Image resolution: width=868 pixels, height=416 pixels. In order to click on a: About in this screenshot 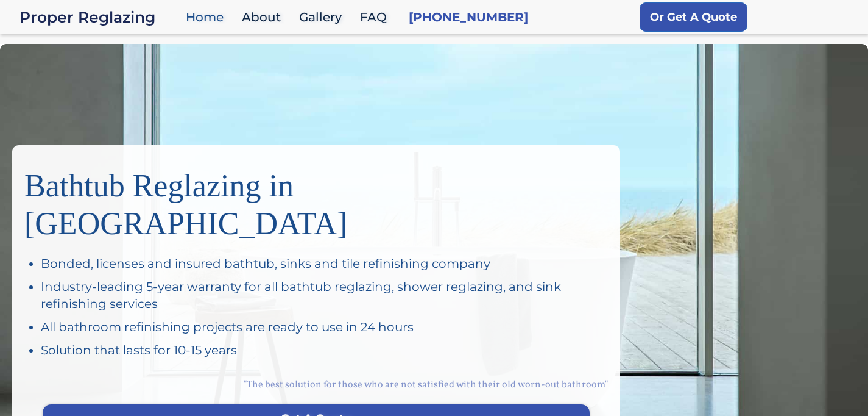, I will do `click(265, 17)`.